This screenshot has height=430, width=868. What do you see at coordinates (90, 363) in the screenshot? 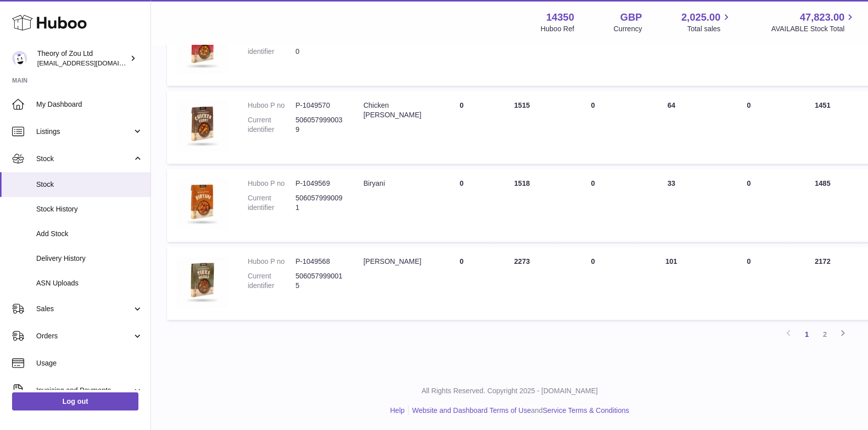
I see `span: Usage` at bounding box center [90, 363].